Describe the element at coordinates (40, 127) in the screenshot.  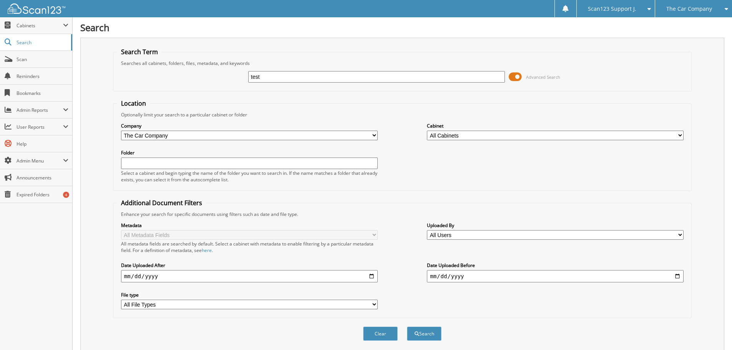
I see `span: User Reports` at that location.